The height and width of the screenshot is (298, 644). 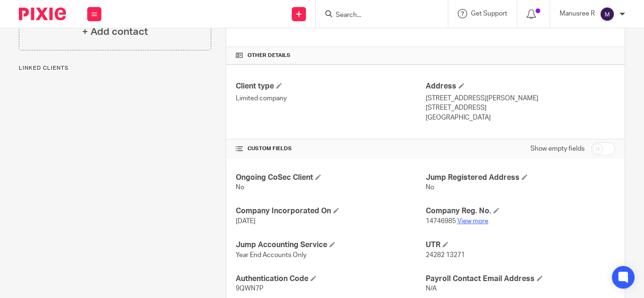 What do you see at coordinates (521, 245) in the screenshot?
I see `h4: UTR` at bounding box center [521, 245].